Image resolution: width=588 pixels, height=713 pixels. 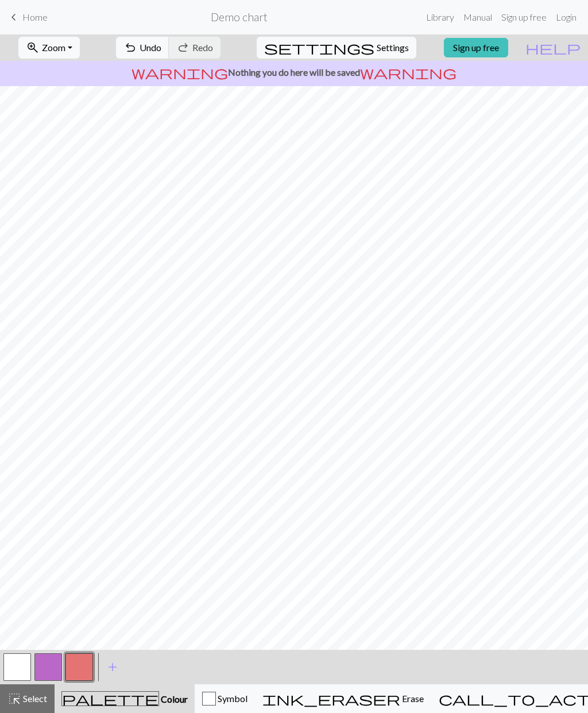 I want to click on span: Zoom, so click(x=53, y=47).